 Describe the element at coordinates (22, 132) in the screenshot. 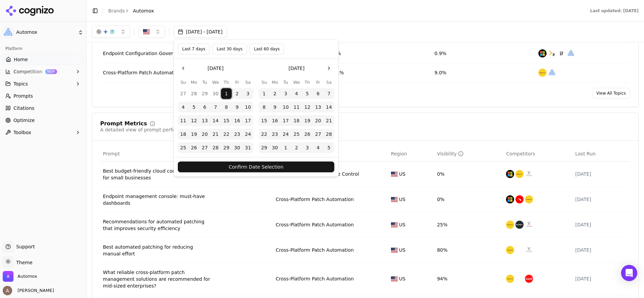

I see `span: Toolbox` at that location.